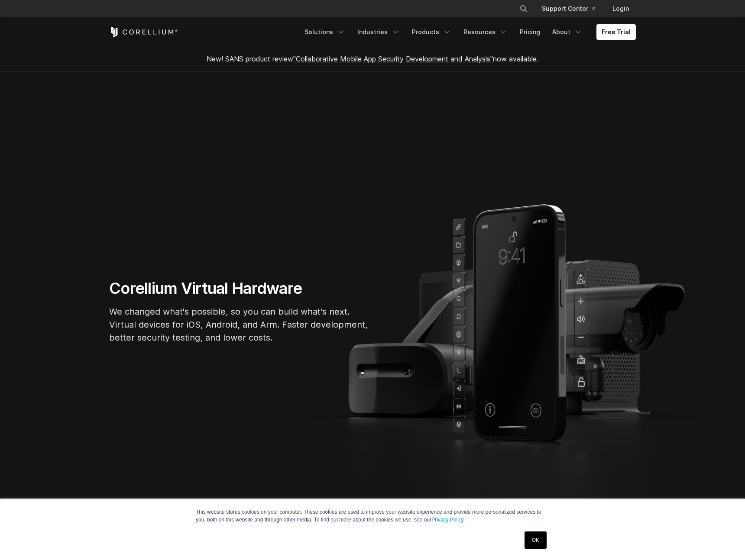 This screenshot has height=560, width=745. What do you see at coordinates (535, 540) in the screenshot?
I see `a: OK` at bounding box center [535, 540].